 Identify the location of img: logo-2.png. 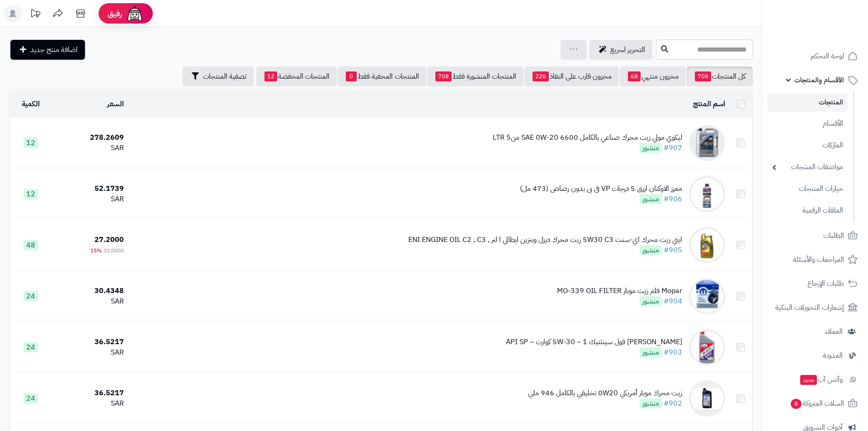
(833, 27).